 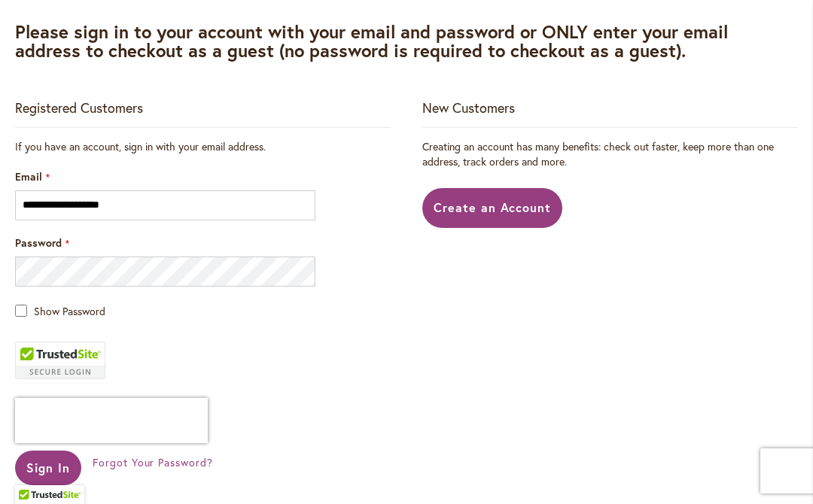 I want to click on span: Password, so click(x=39, y=242).